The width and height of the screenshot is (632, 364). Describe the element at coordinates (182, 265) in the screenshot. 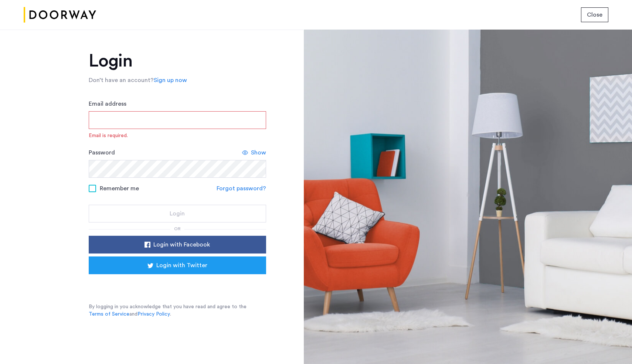

I see `span: Login with Twitter` at that location.